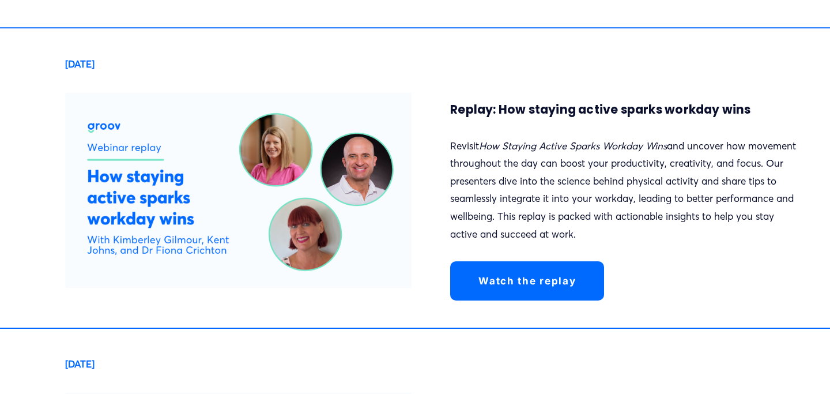 The height and width of the screenshot is (394, 830). Describe the element at coordinates (600, 109) in the screenshot. I see `strong: Replay: How staying active sparks workday wins` at that location.